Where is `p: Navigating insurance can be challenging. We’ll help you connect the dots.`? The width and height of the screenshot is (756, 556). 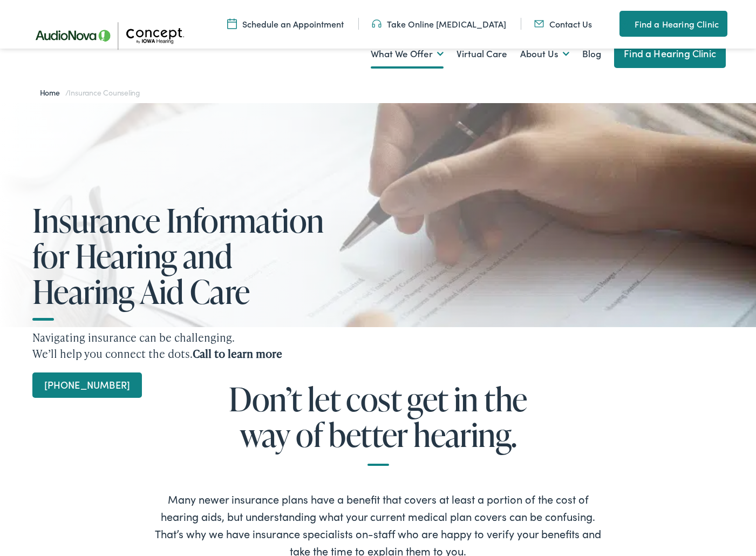
p: Navigating insurance can be challenging. We’ll help you connect the dots. is located at coordinates (378, 345).